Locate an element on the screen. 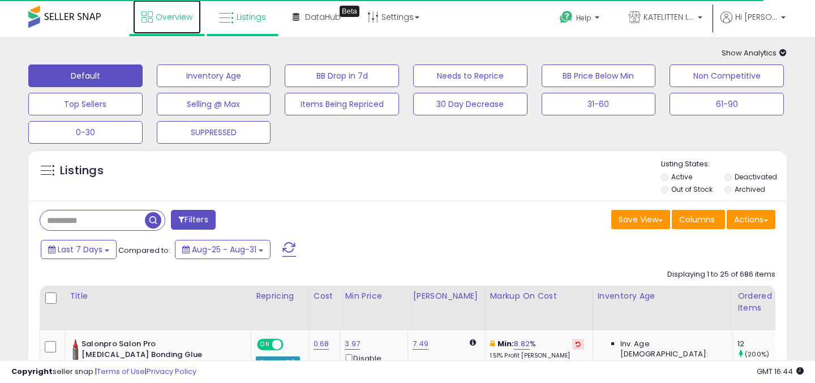  span: Help is located at coordinates (583, 18).